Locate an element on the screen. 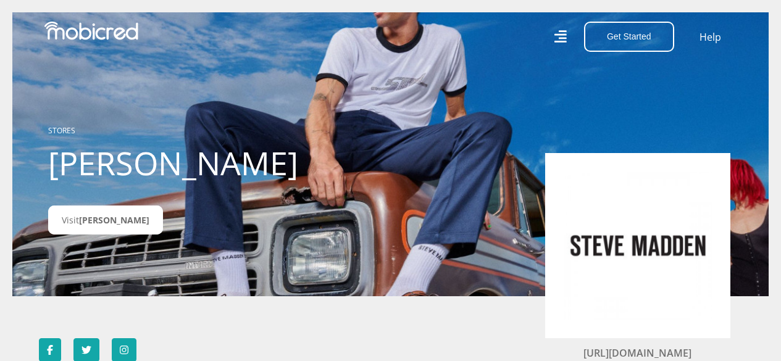 This screenshot has width=781, height=361. button: Get Started is located at coordinates (629, 36).